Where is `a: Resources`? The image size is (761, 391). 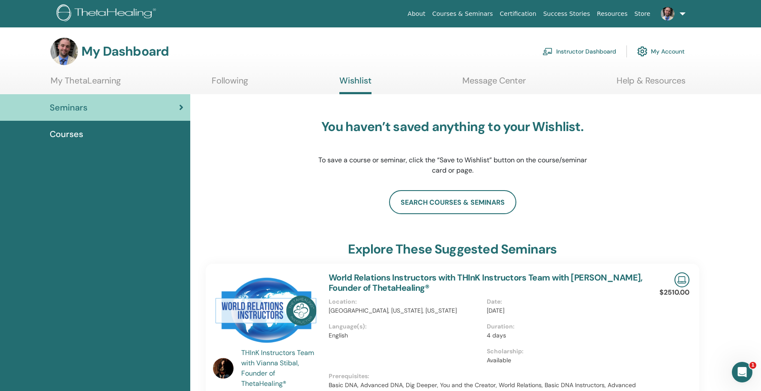
a: Resources is located at coordinates (612, 14).